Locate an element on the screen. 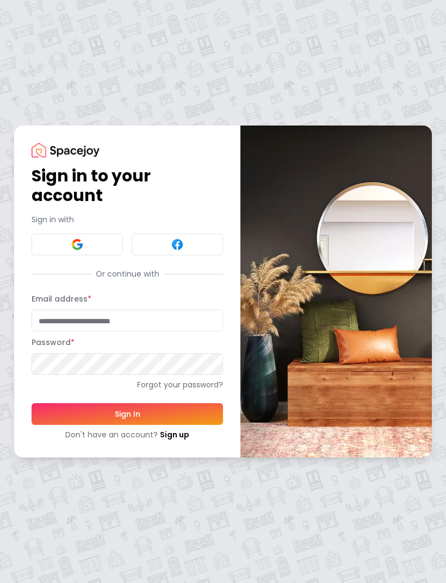 The width and height of the screenshot is (446, 583). p: Sign in with is located at coordinates (127, 220).